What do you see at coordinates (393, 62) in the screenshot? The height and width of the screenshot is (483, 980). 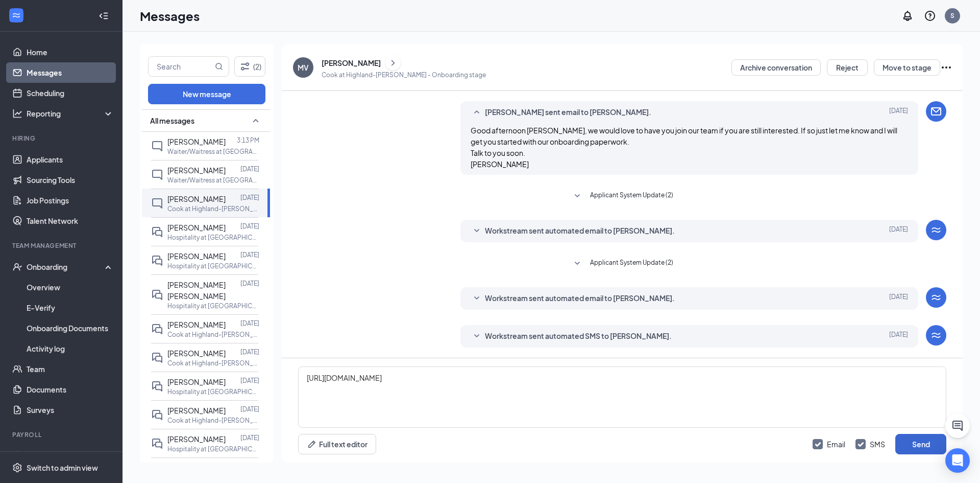 I see `svg: ChevronRight` at bounding box center [393, 62].